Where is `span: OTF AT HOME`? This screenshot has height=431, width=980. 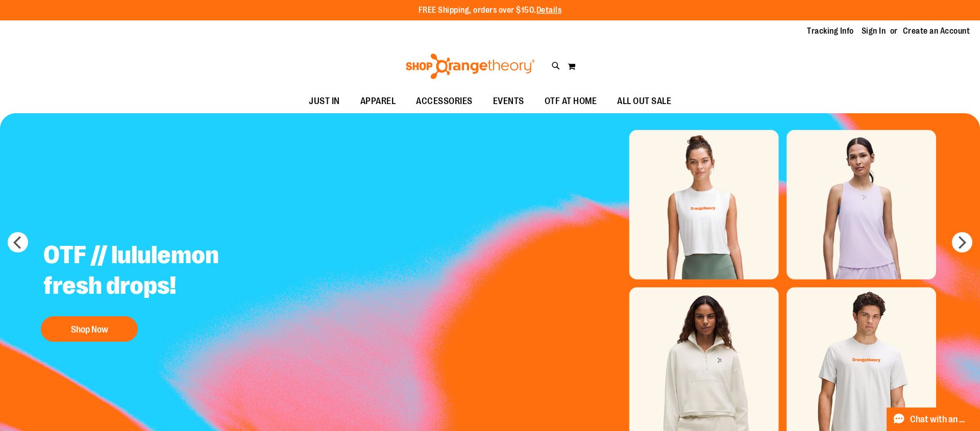
span: OTF AT HOME is located at coordinates (571, 101).